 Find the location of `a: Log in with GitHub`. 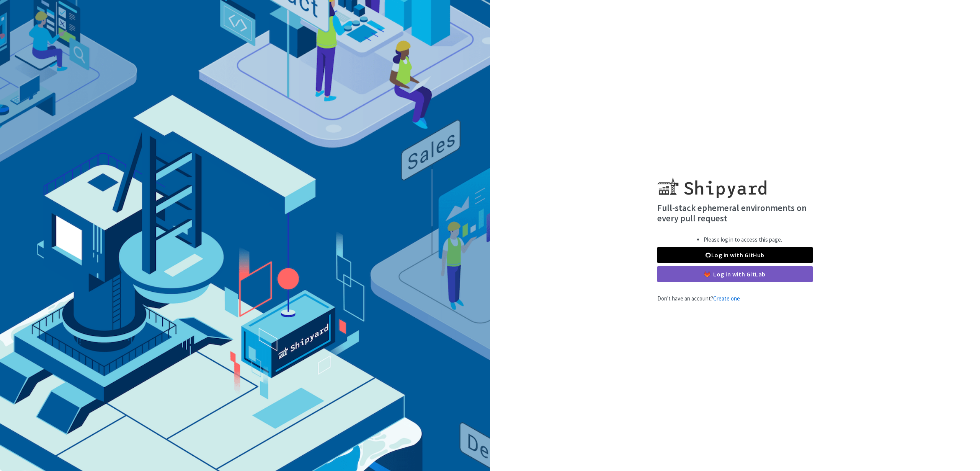

a: Log in with GitHub is located at coordinates (735, 255).